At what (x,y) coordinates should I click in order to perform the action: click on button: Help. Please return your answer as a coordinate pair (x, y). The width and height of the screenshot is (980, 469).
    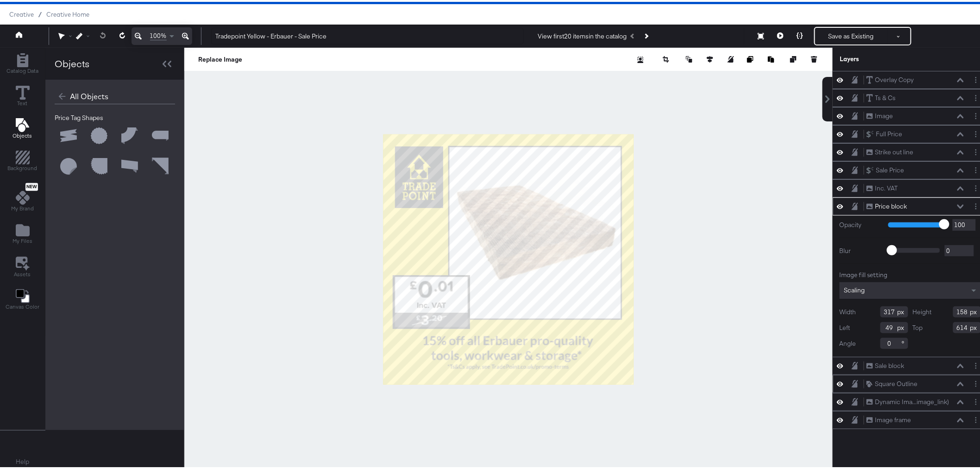
    Looking at the image, I should click on (22, 461).